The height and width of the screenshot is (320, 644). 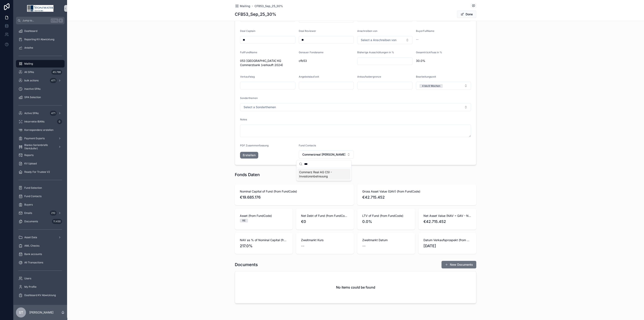 I want to click on span: Ready For Trustee V2, so click(x=37, y=172).